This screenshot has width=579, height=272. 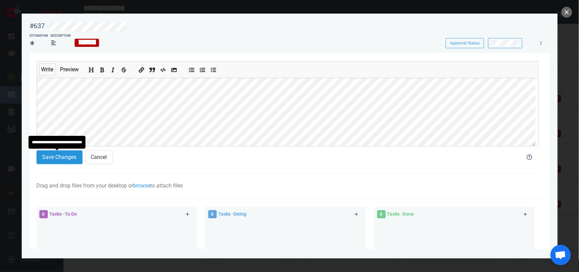 I want to click on button: Write, so click(x=48, y=70).